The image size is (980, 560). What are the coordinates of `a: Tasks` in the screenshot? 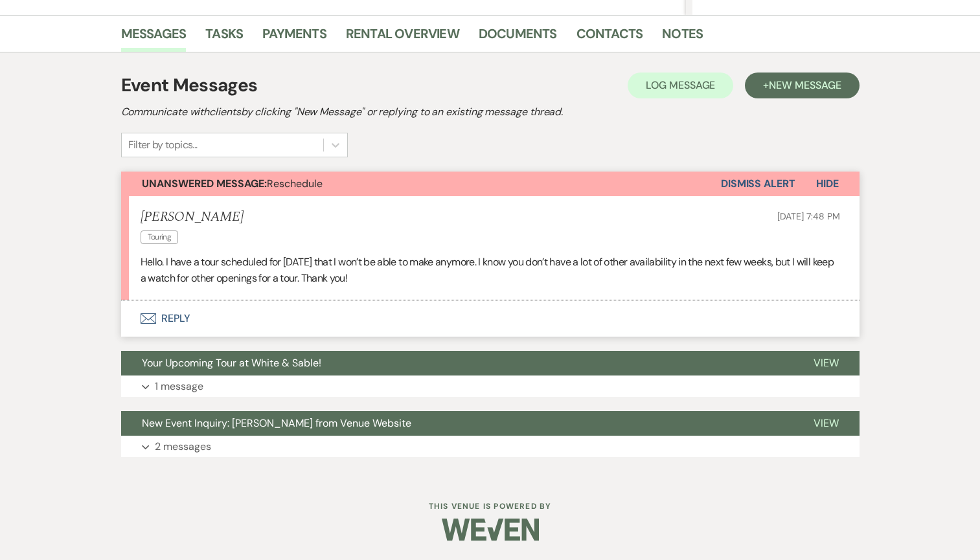 It's located at (224, 37).